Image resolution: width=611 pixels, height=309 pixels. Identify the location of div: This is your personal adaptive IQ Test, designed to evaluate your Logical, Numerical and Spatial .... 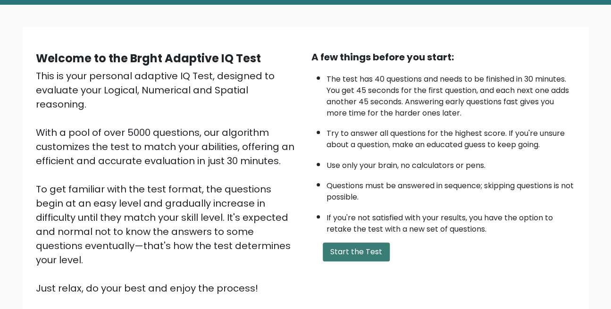
(168, 182).